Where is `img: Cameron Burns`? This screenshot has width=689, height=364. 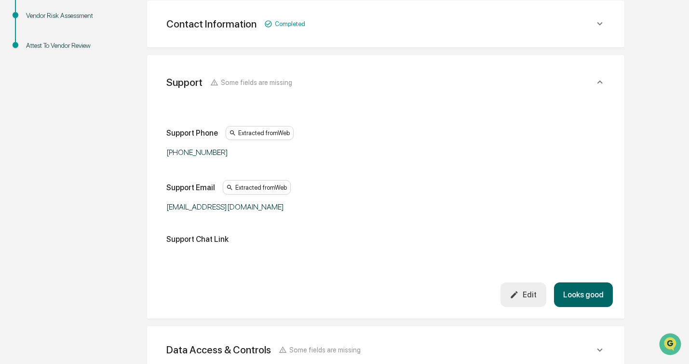
img: Cameron Burns is located at coordinates (17, 130).